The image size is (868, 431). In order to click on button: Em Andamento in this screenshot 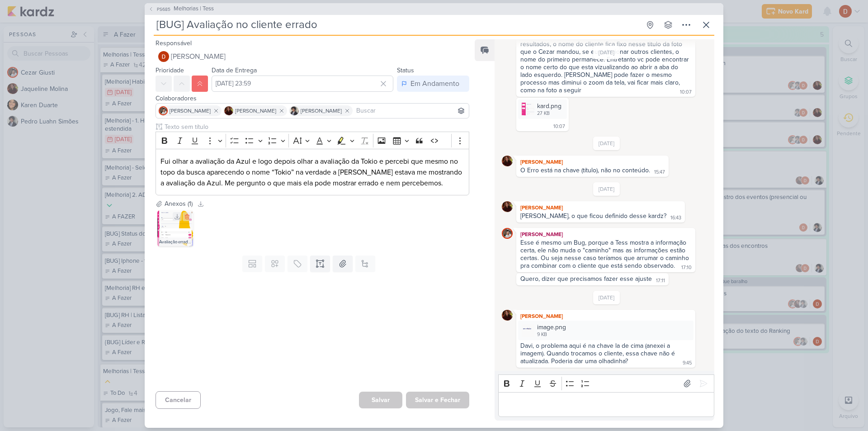, I will do `click(433, 84)`.